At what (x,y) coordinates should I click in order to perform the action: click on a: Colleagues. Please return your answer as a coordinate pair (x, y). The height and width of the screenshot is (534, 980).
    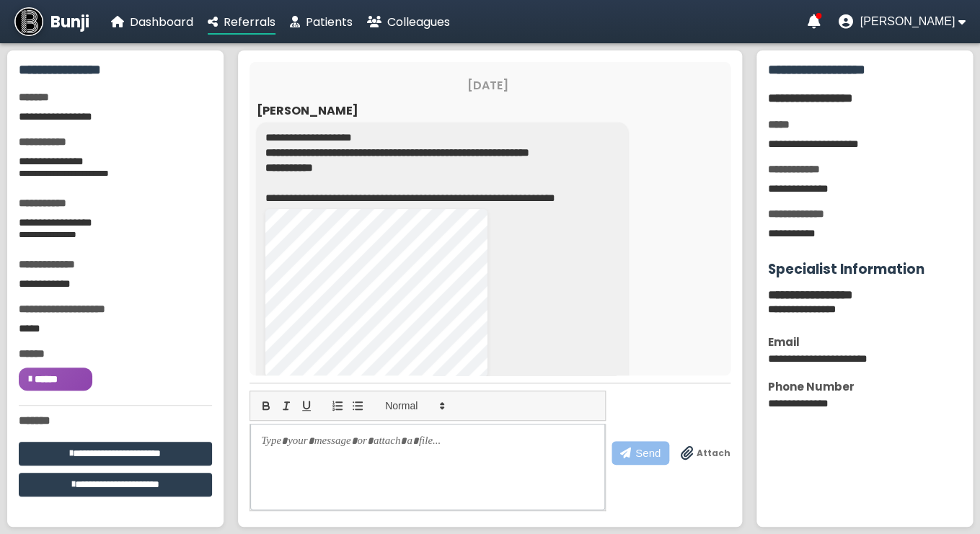
    Looking at the image, I should click on (408, 22).